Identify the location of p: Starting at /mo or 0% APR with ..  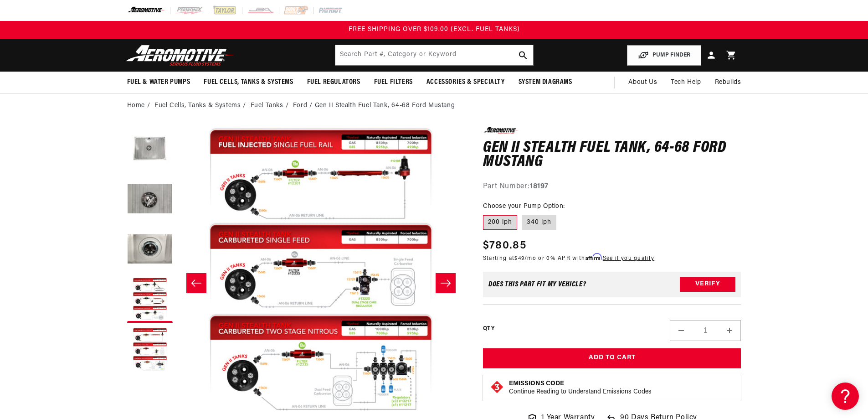
(569, 258).